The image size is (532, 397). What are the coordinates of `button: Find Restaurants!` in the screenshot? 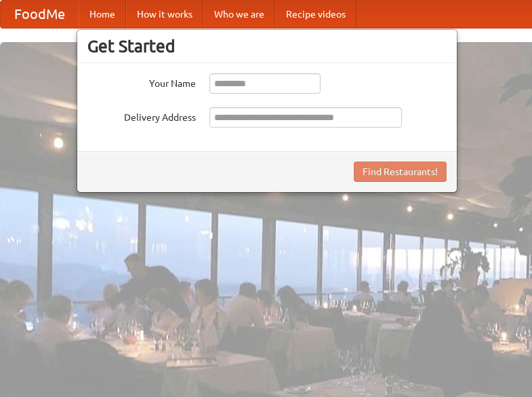 It's located at (400, 172).